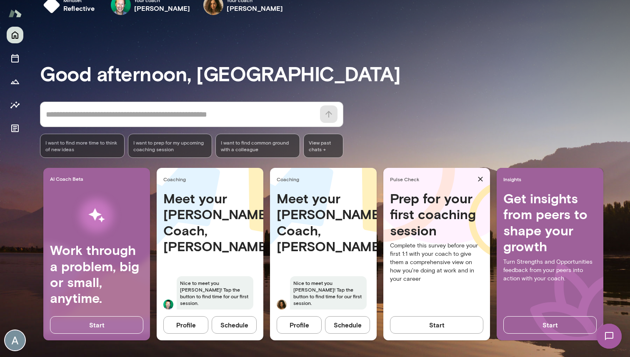 The image size is (630, 357). What do you see at coordinates (437, 263) in the screenshot?
I see `p: Complete this survey before your first 1:1 with your coach to give them a comprehensive view on h...` at bounding box center [437, 263].